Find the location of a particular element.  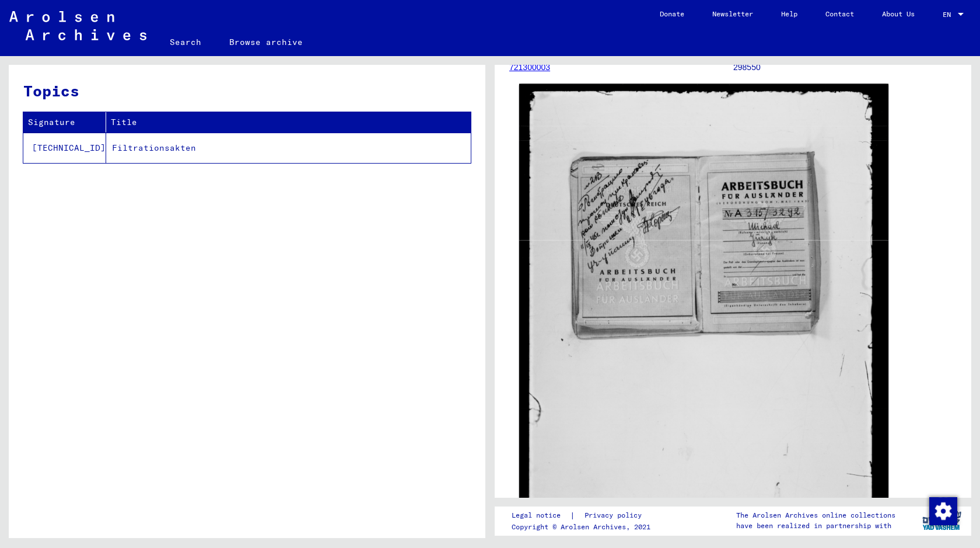

th: Signature is located at coordinates (64, 122).